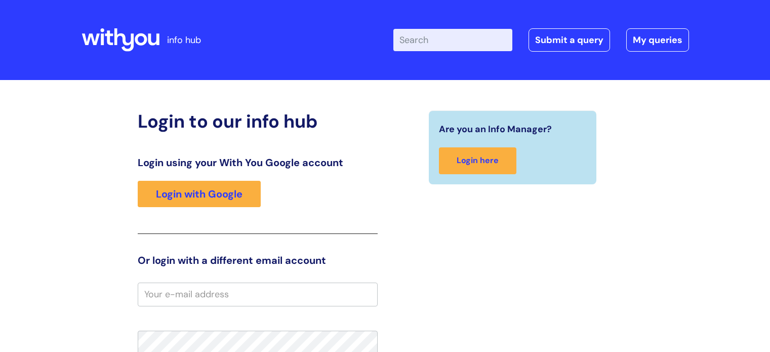  Describe the element at coordinates (453, 40) in the screenshot. I see `input: Search` at that location.